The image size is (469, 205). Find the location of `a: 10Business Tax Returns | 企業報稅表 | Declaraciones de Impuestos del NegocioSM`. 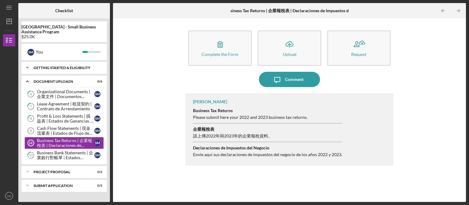

a: 10Business Tax Returns | 企業報稅表 | Declaraciones de Impuestos del NegocioSM is located at coordinates (64, 143).